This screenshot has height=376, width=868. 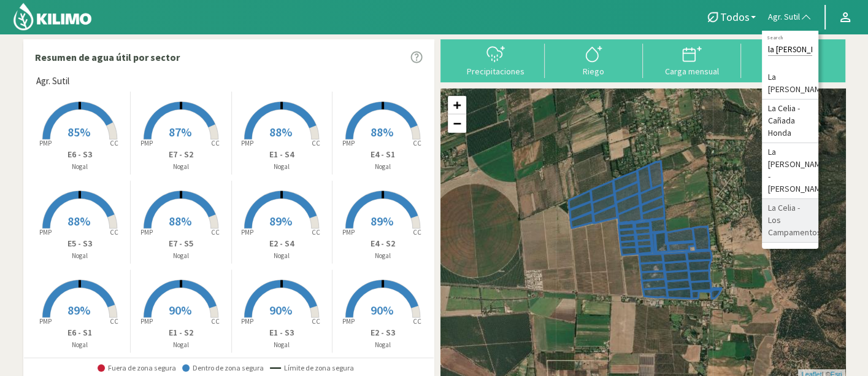 What do you see at coordinates (383, 243) in the screenshot?
I see `p: E4 - S2` at bounding box center [383, 243].